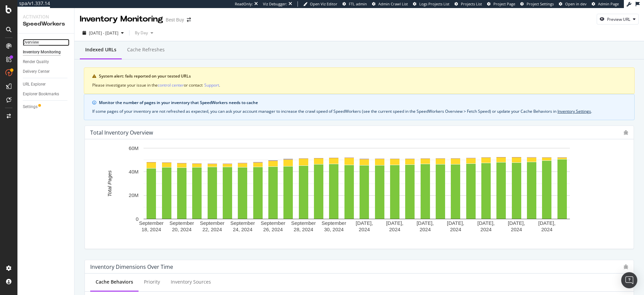 This screenshot has height=295, width=644. Describe the element at coordinates (468, 4) in the screenshot. I see `a: Projects List` at that location.